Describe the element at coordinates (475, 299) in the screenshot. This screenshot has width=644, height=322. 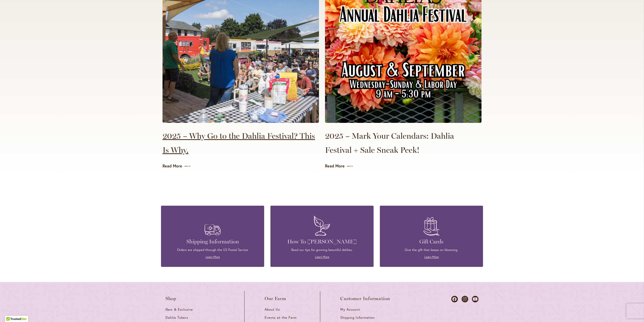
I see `a: Dahlias on Youtube` at that location.